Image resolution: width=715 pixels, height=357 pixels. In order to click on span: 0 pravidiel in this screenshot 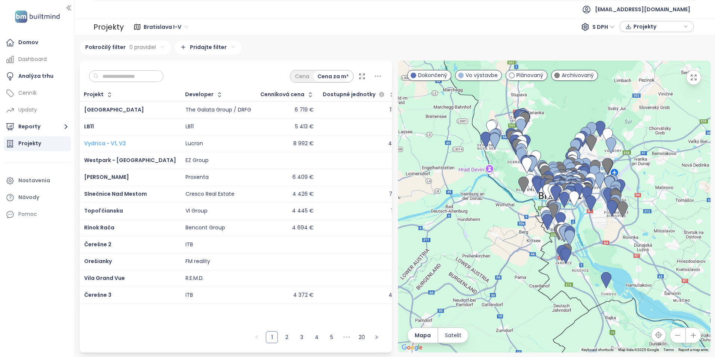, I will do `click(143, 47)`.